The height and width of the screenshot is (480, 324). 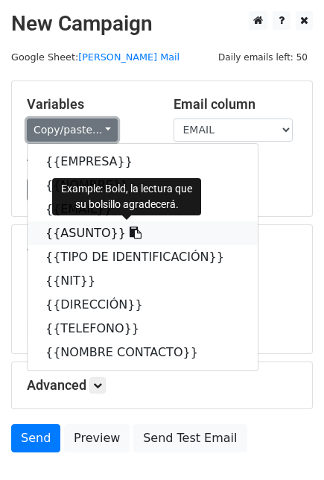 What do you see at coordinates (263, 57) in the screenshot?
I see `a: Daily emails left: 50` at bounding box center [263, 57].